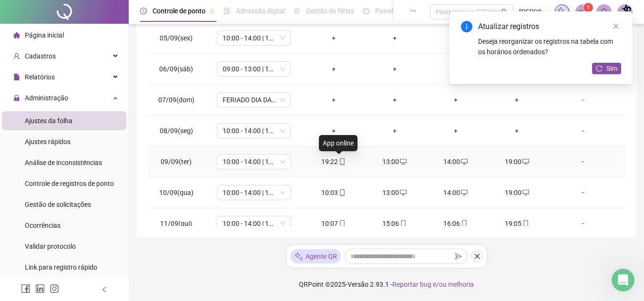  What do you see at coordinates (227, 11) in the screenshot?
I see `span: file-done` at bounding box center [227, 11].